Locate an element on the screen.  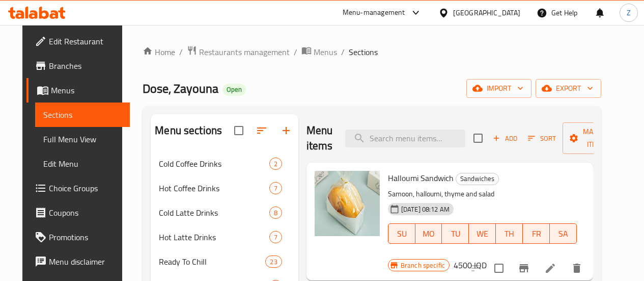
span: Branch specific is located at coordinates (423, 266).